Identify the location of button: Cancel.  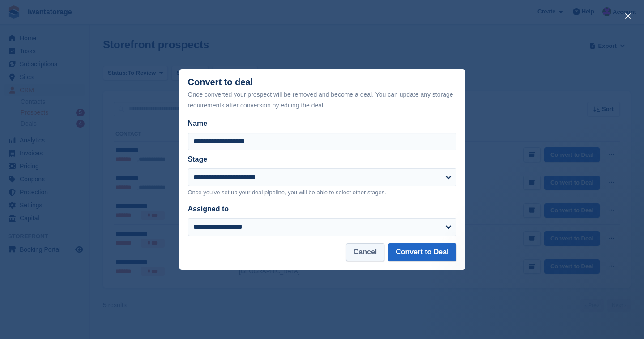
(365, 252).